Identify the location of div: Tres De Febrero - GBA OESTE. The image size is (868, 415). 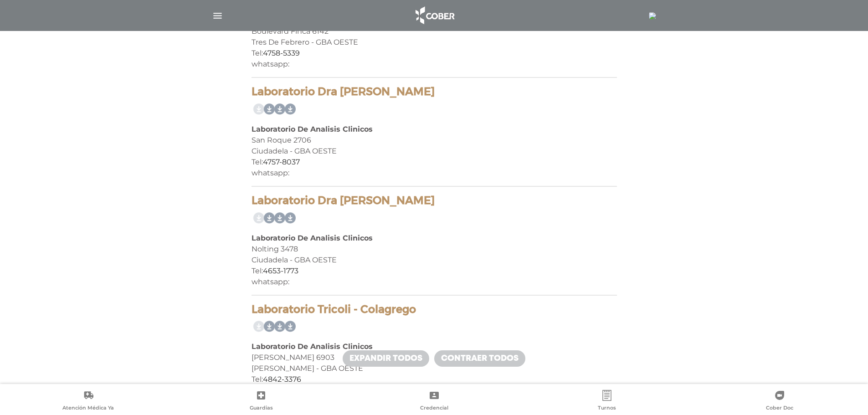
(434, 42).